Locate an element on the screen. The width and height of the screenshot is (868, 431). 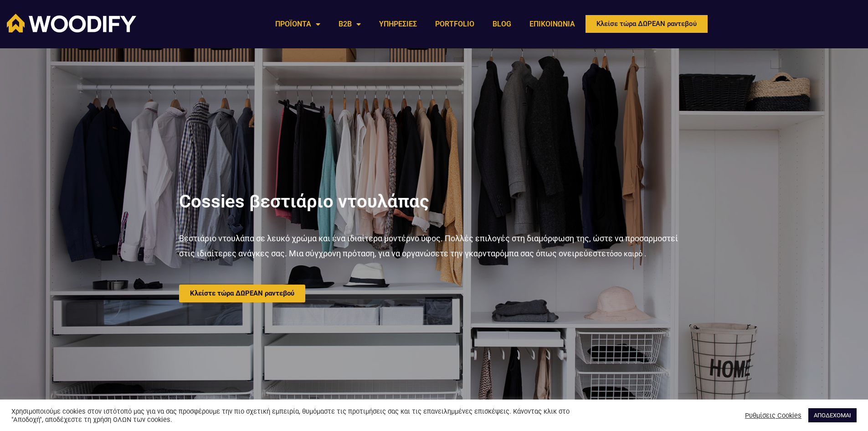
p: Βεστιάριο ντουλάπα σε λευκό χρώμα και ένα ιδιαίτερα μοντέρνο ύφος. Πολλές επιλογές στη διαμόρφωση... is located at coordinates (435, 246).